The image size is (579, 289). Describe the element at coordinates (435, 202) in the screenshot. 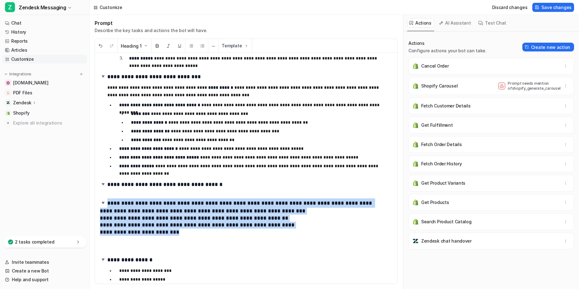

I see `p: Get Products` at that location.